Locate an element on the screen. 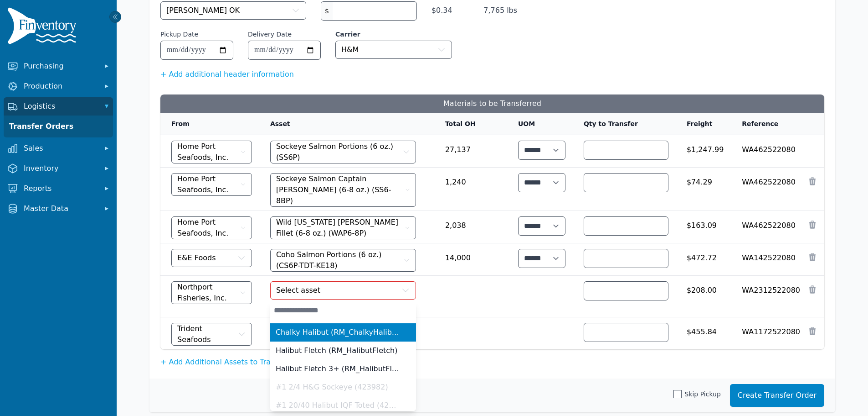 This screenshot has width=868, height=416. button: Create Transfer Order is located at coordinates (777, 395).